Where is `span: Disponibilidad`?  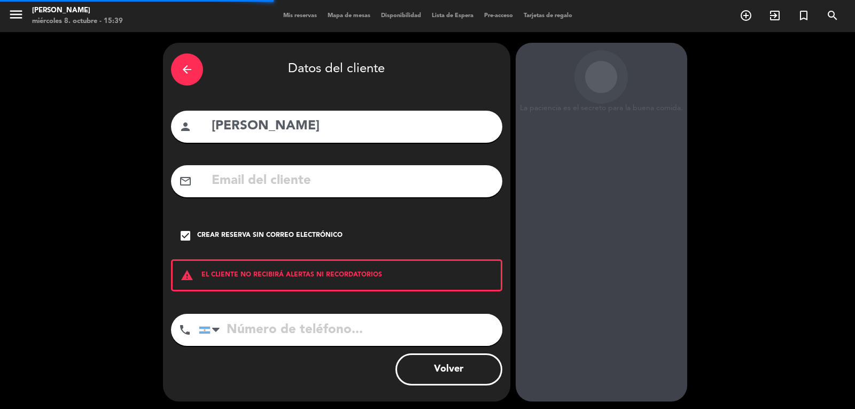 span: Disponibilidad is located at coordinates (401, 15).